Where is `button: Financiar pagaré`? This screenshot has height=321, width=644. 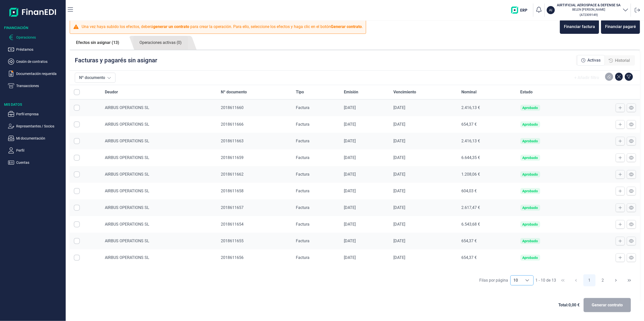
button: Financiar pagaré is located at coordinates (620, 27).